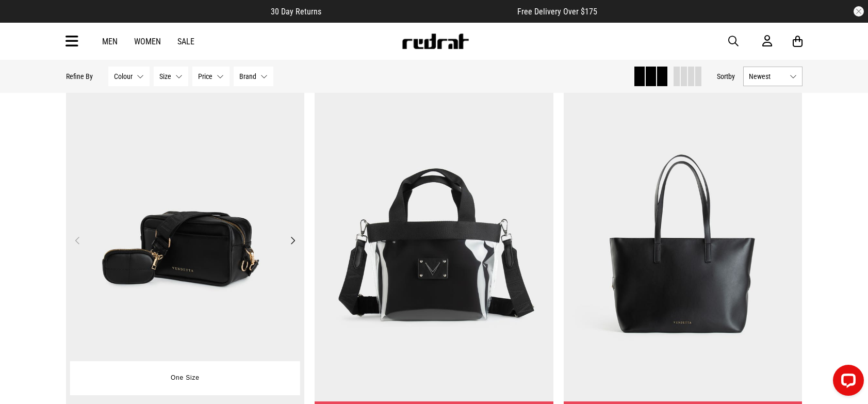 The width and height of the screenshot is (868, 404). Describe the element at coordinates (185, 378) in the screenshot. I see `button: One Size` at that location.